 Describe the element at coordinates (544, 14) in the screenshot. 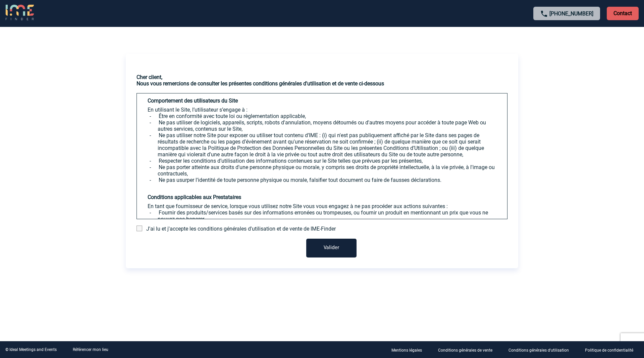

I see `img: call-24-px.png` at that location.